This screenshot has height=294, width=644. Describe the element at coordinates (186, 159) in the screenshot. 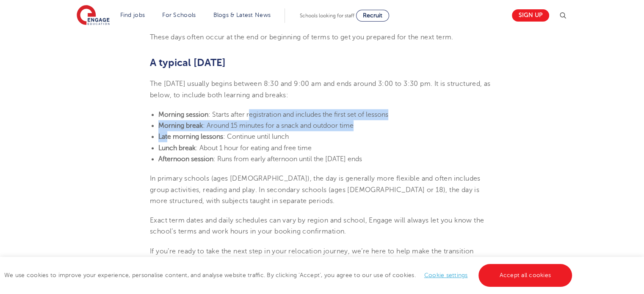

I see `b: Afternoon session` at that location.